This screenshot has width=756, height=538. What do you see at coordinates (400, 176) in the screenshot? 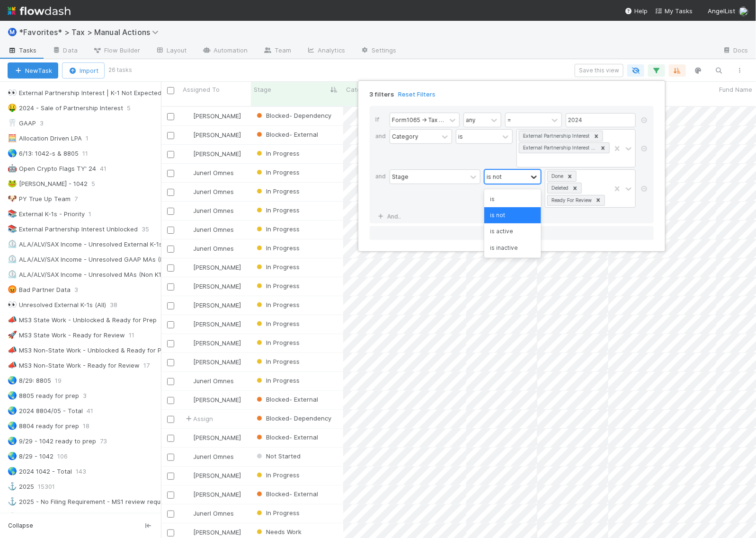
I see `div: Stage` at bounding box center [400, 176].